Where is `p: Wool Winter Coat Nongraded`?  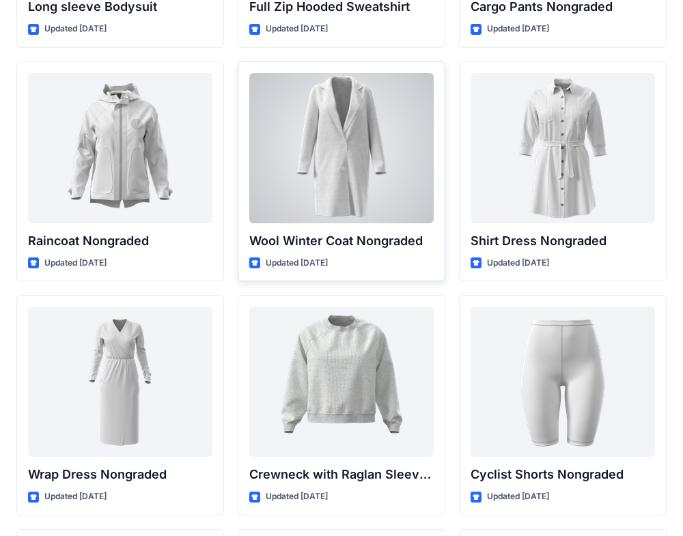
p: Wool Winter Coat Nongraded is located at coordinates (341, 241).